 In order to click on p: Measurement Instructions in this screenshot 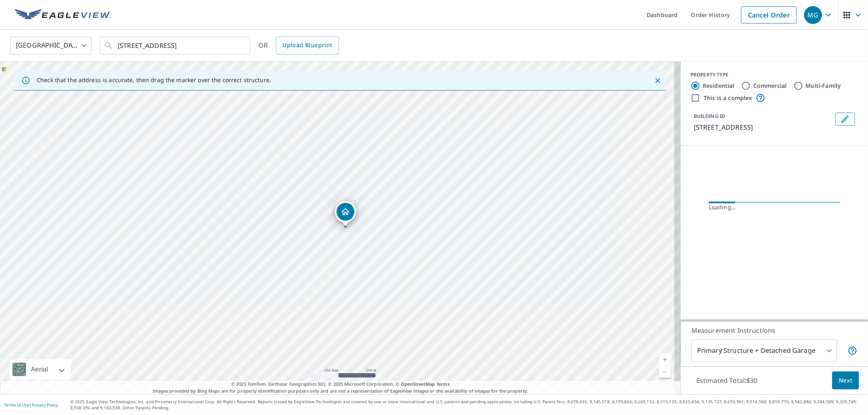, I will do `click(775, 331)`.